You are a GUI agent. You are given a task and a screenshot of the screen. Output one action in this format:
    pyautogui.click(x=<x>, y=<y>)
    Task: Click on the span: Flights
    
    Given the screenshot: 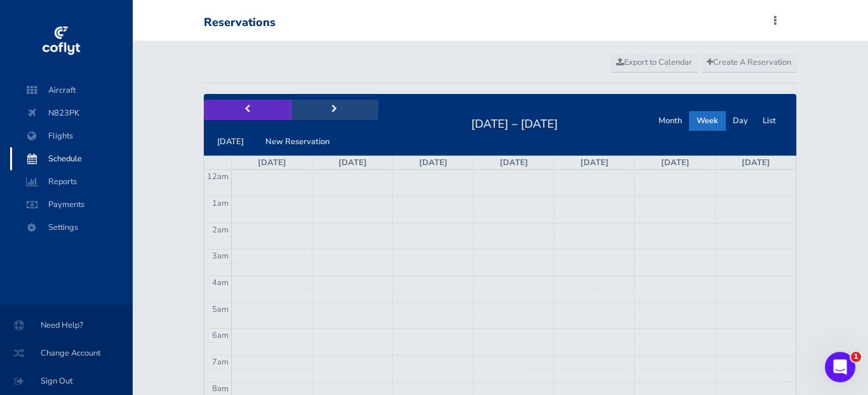 What is the action you would take?
    pyautogui.click(x=71, y=136)
    